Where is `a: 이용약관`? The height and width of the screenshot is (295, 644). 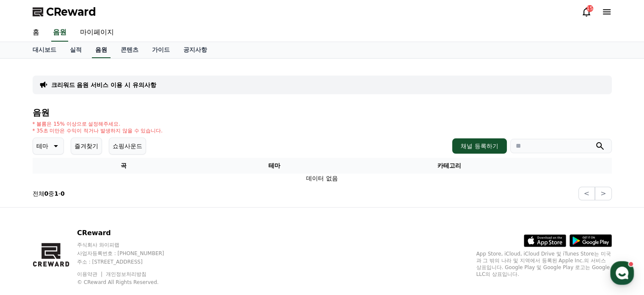 a: 이용약관 is located at coordinates (91, 274).